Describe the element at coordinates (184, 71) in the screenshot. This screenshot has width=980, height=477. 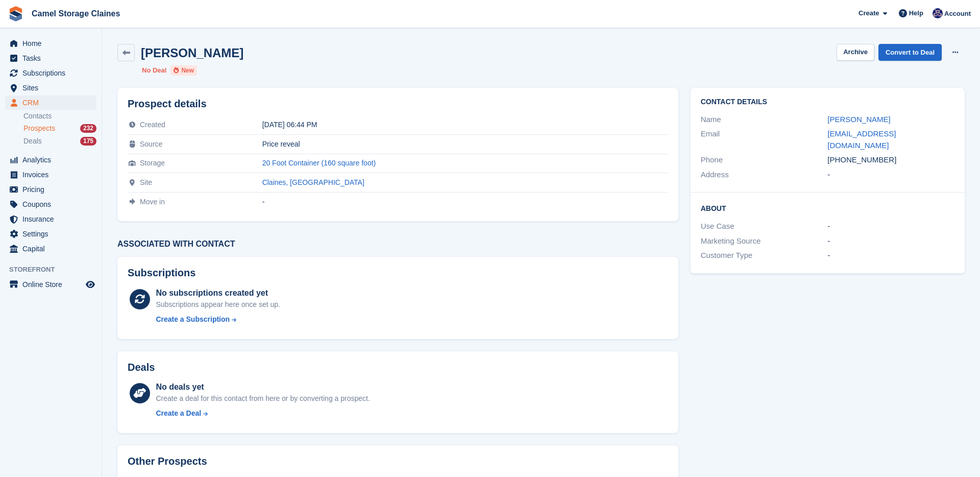
I see `li: New` at that location.